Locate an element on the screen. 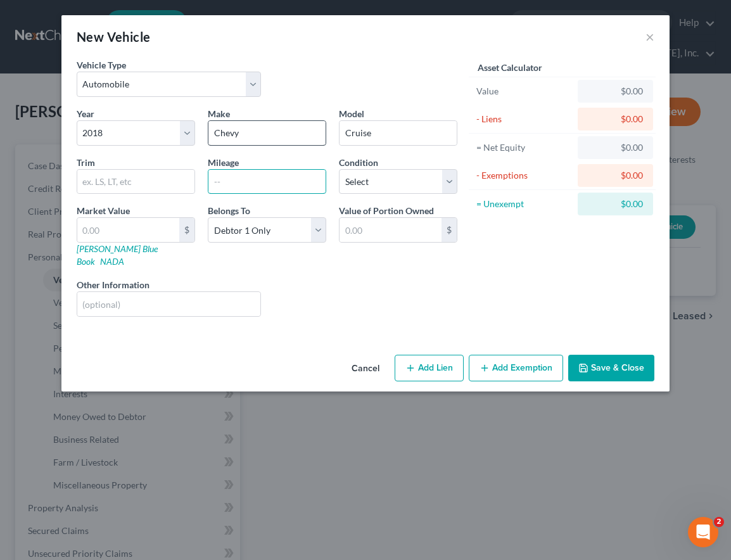  label: Other Information is located at coordinates (113, 284).